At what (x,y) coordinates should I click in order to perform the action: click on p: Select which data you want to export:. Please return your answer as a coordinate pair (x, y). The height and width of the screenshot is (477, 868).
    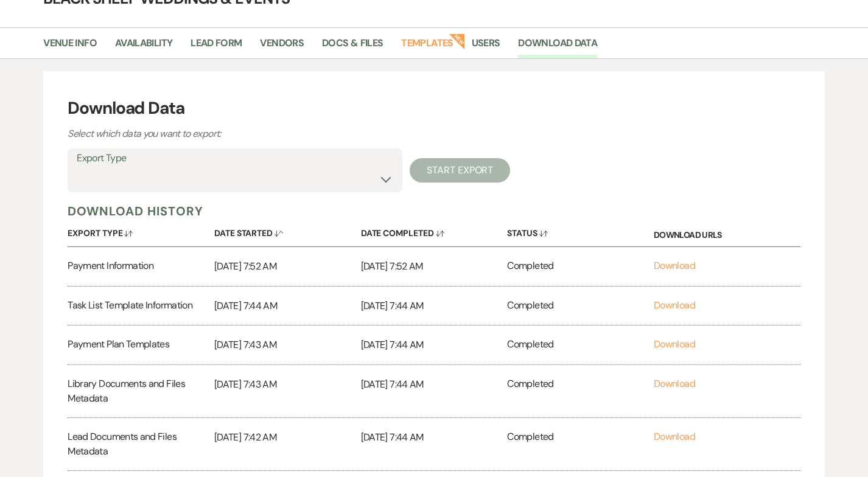
    Looking at the image, I should click on (280, 134).